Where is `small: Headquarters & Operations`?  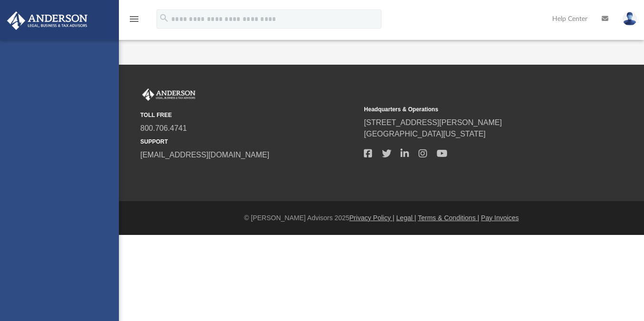 small: Headquarters & Operations is located at coordinates (472, 110).